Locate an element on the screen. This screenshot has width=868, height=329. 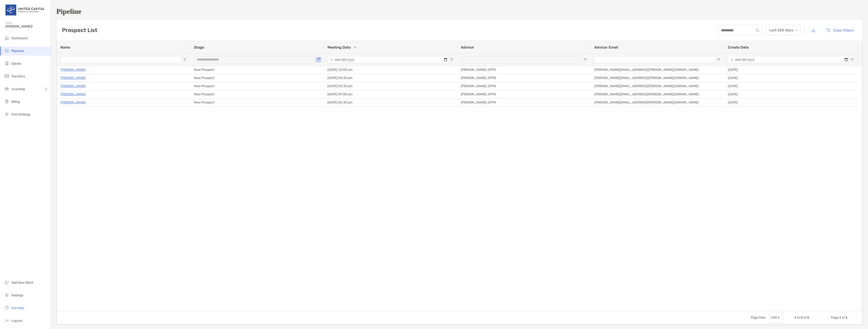
img: pipeline icon is located at coordinates (7, 51).